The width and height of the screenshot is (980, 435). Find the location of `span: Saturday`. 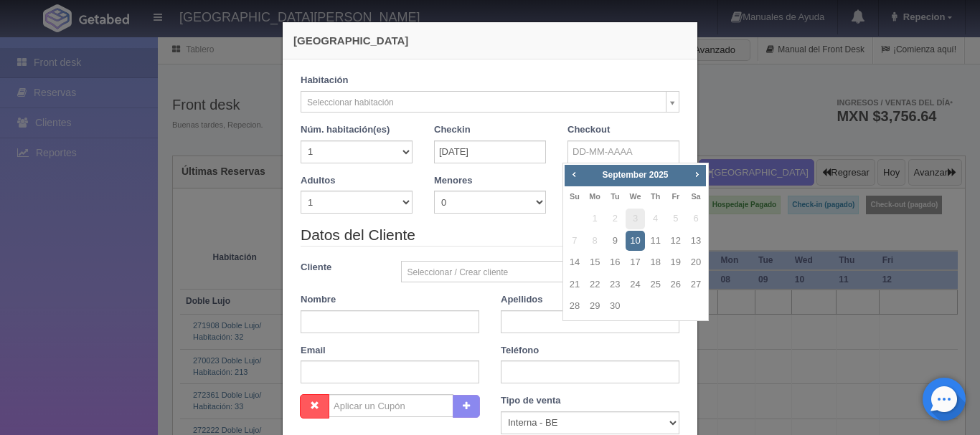

span: Saturday is located at coordinates (695, 196).